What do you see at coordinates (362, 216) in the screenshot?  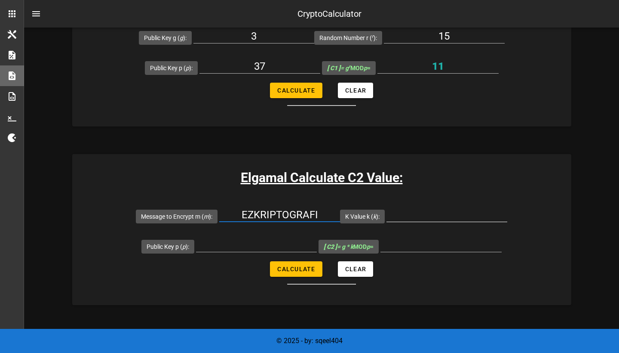 I see `label: K Value k ( ):` at bounding box center [362, 216].